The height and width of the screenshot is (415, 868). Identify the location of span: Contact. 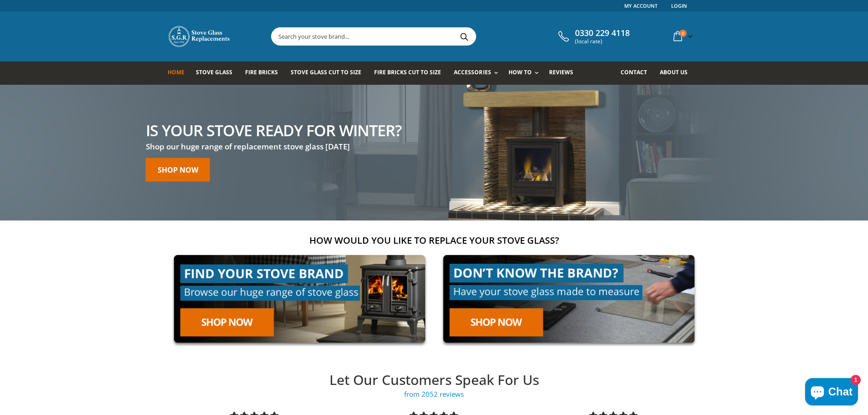
(634, 72).